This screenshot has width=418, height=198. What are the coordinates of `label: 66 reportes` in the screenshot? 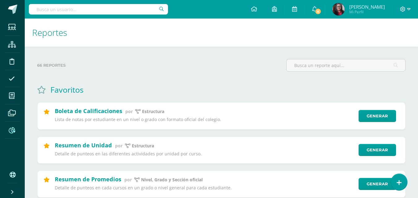 It's located at (159, 65).